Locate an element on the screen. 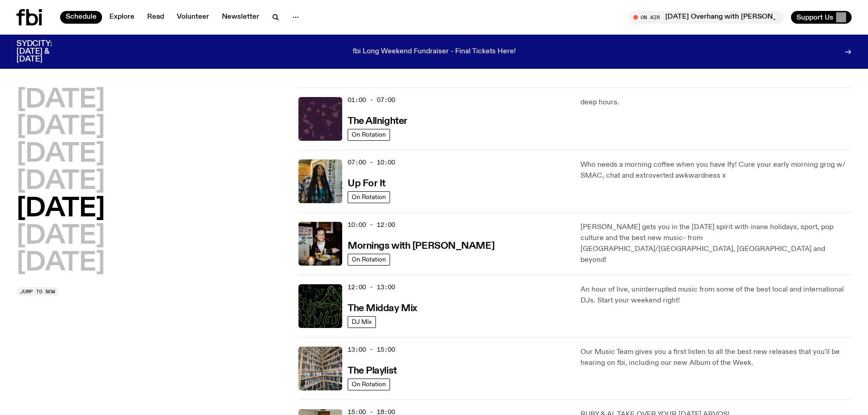  a: The Playlist is located at coordinates (373, 370).